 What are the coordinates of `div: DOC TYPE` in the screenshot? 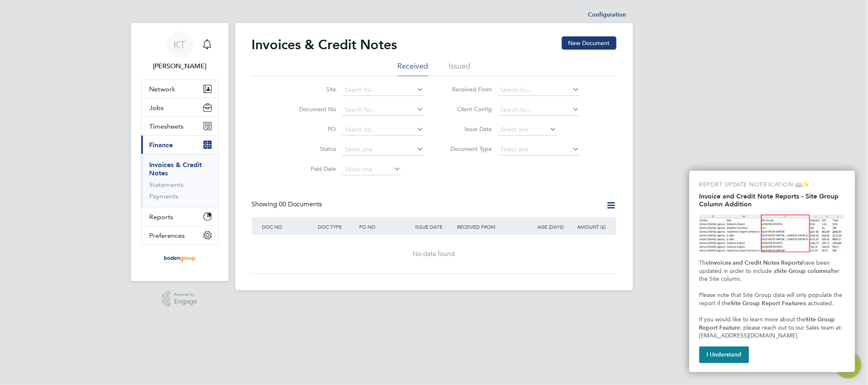 It's located at (337, 227).